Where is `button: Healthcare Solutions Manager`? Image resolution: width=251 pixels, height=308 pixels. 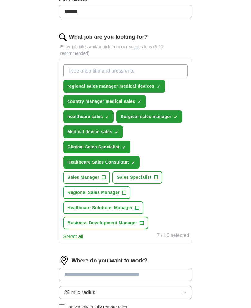 button: Healthcare Solutions Manager is located at coordinates (103, 208).